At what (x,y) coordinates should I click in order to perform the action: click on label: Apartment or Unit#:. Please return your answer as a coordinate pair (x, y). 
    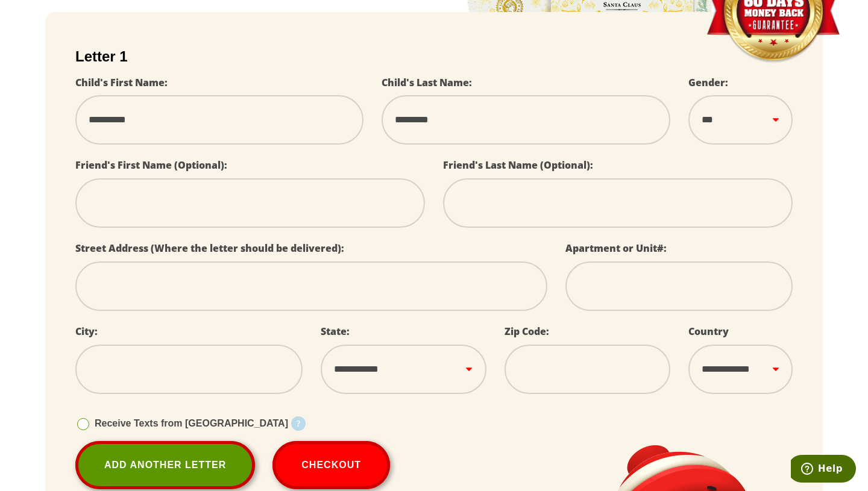
    Looking at the image, I should click on (616, 248).